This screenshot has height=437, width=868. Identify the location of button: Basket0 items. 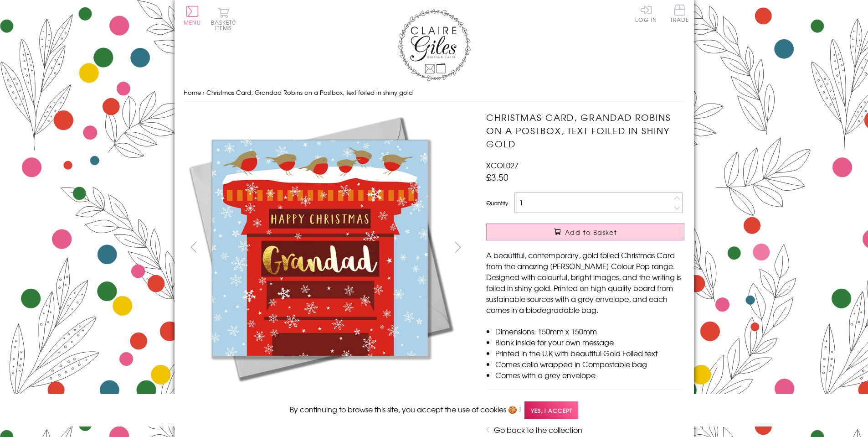
(223, 19).